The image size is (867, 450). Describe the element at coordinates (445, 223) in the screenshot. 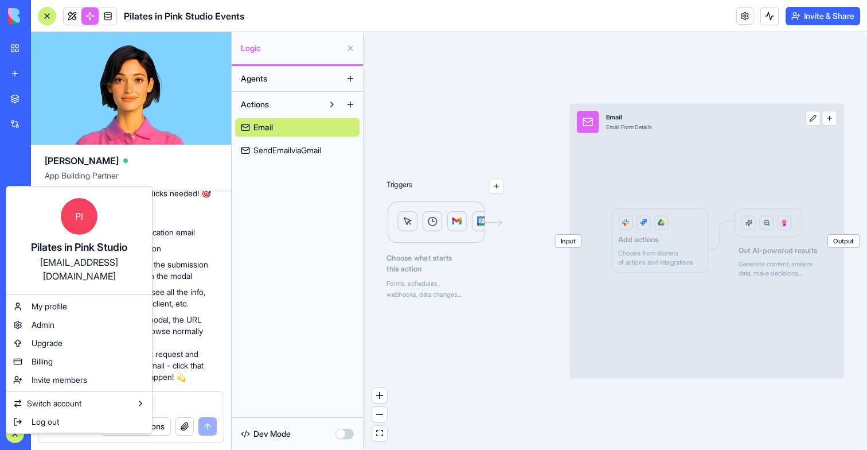

I see `img: Logic` at that location.